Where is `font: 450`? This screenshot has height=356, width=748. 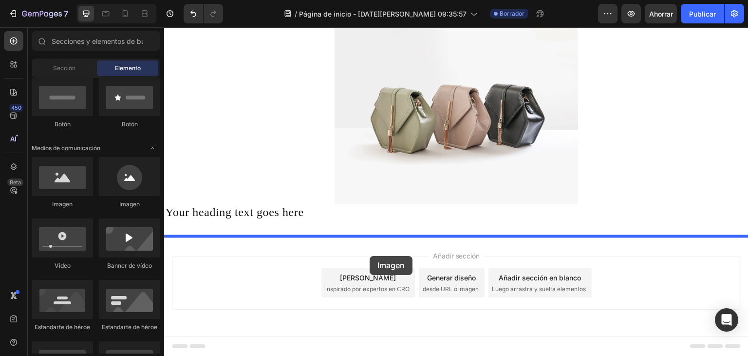 font: 450 is located at coordinates (16, 108).